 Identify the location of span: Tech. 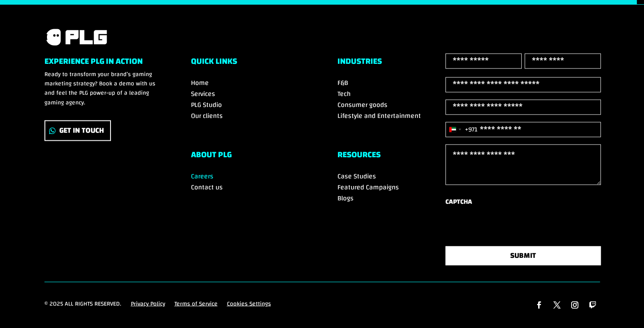
(343, 94).